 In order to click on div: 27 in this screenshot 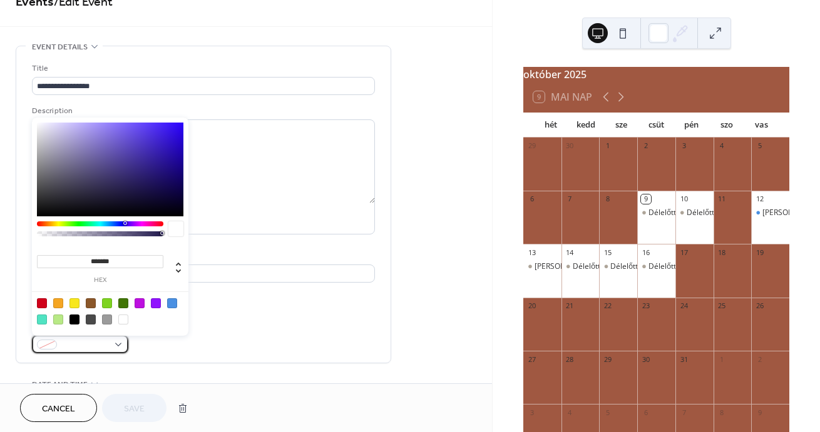, I will do `click(531, 359)`.